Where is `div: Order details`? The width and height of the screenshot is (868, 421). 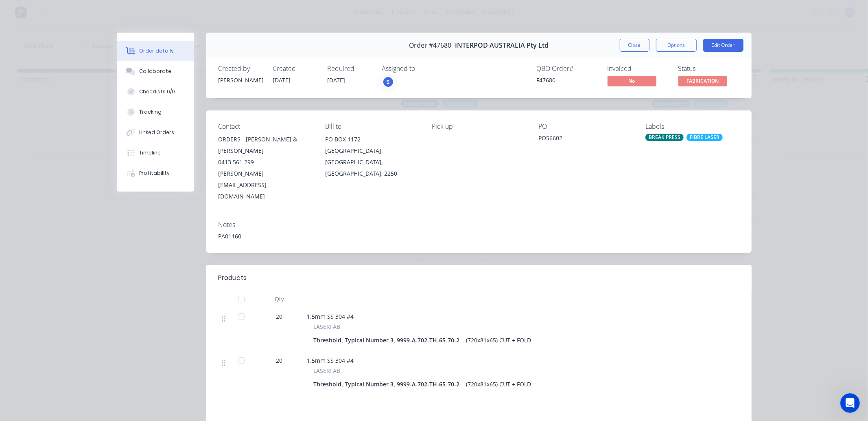 div: Order details is located at coordinates (156, 51).